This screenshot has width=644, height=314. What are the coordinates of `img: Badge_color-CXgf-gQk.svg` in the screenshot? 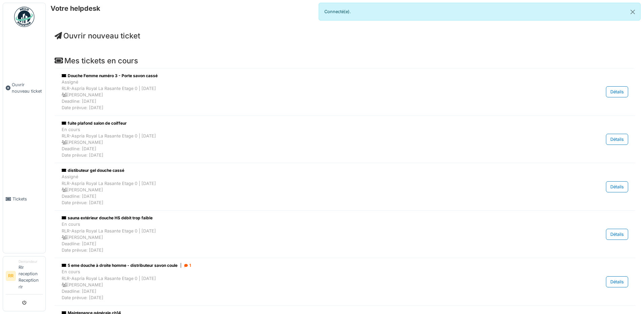 It's located at (24, 17).